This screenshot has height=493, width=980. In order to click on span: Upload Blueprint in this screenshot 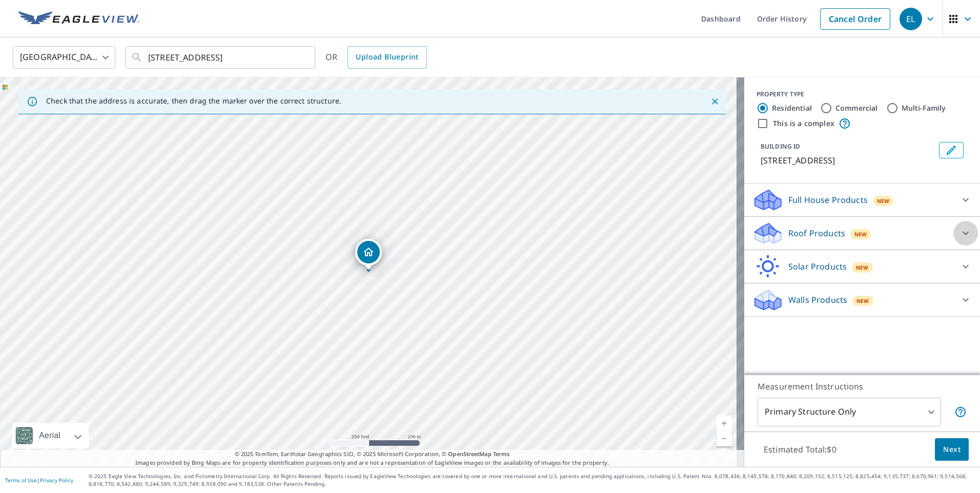, I will do `click(387, 57)`.